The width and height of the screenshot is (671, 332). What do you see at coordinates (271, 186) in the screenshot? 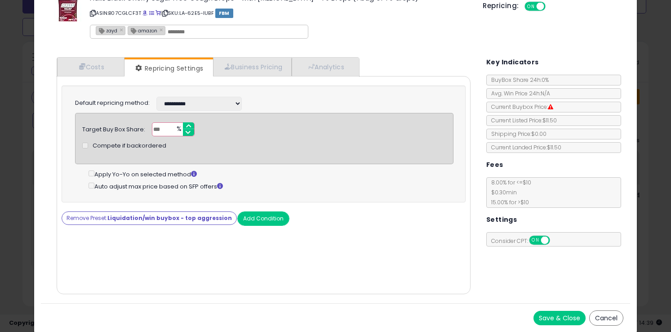
I see `div: Auto adjust max price based on SFP offers` at bounding box center [271, 186].